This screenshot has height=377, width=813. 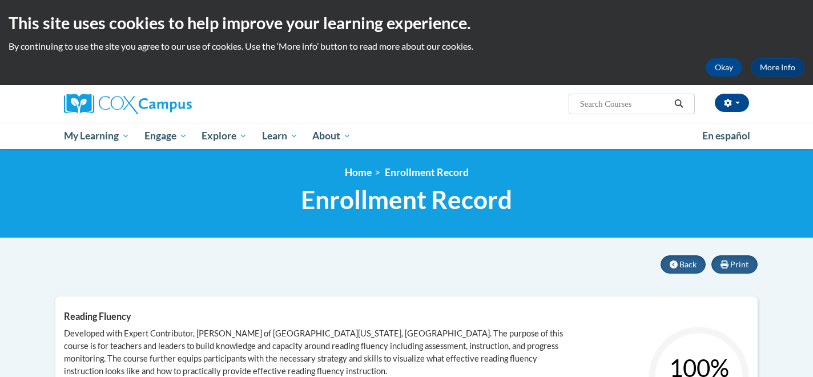 What do you see at coordinates (732, 103) in the screenshot?
I see `button: Account Settings` at bounding box center [732, 103].